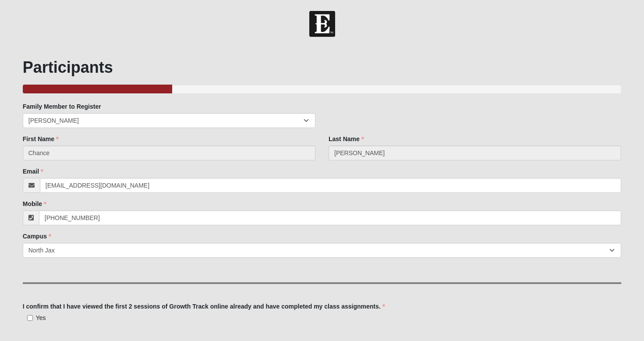 The height and width of the screenshot is (341, 644). What do you see at coordinates (346, 139) in the screenshot?
I see `label: Last Name` at bounding box center [346, 139].